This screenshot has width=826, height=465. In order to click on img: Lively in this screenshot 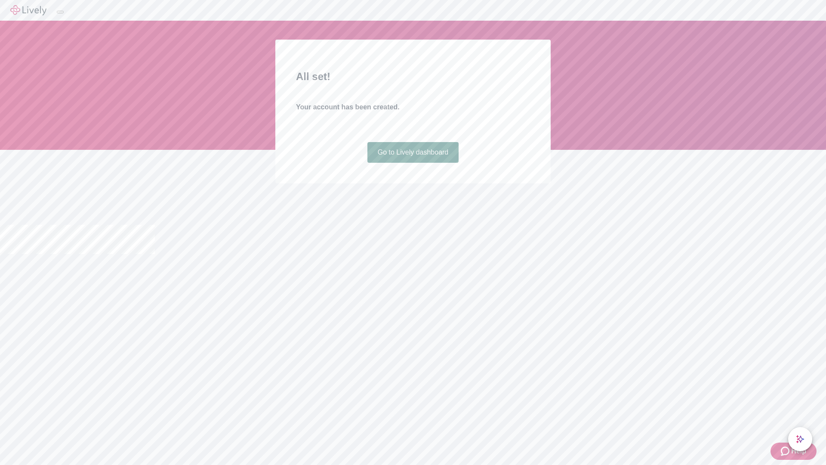, I will do `click(28, 10)`.